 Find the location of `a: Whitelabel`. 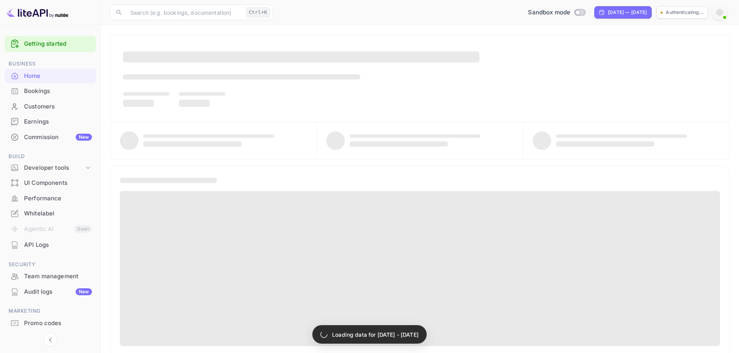

a: Whitelabel is located at coordinates (50, 213).